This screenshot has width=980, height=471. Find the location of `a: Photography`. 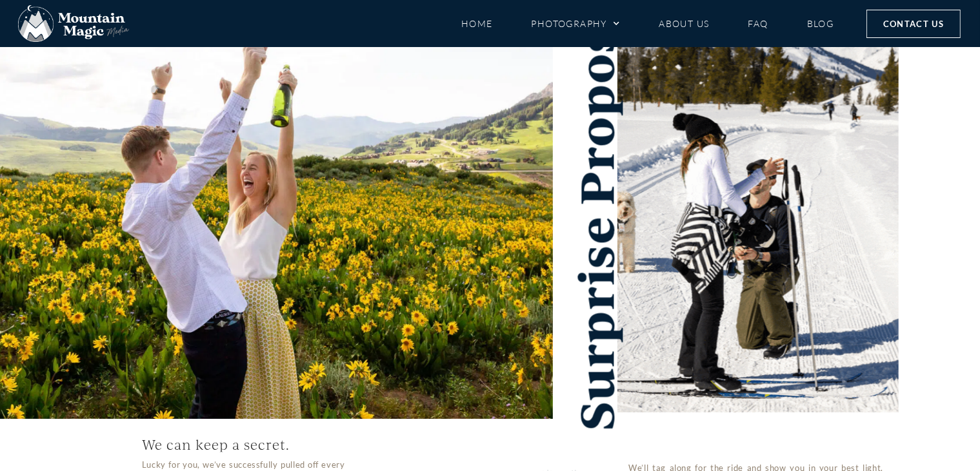

a: Photography is located at coordinates (575, 24).